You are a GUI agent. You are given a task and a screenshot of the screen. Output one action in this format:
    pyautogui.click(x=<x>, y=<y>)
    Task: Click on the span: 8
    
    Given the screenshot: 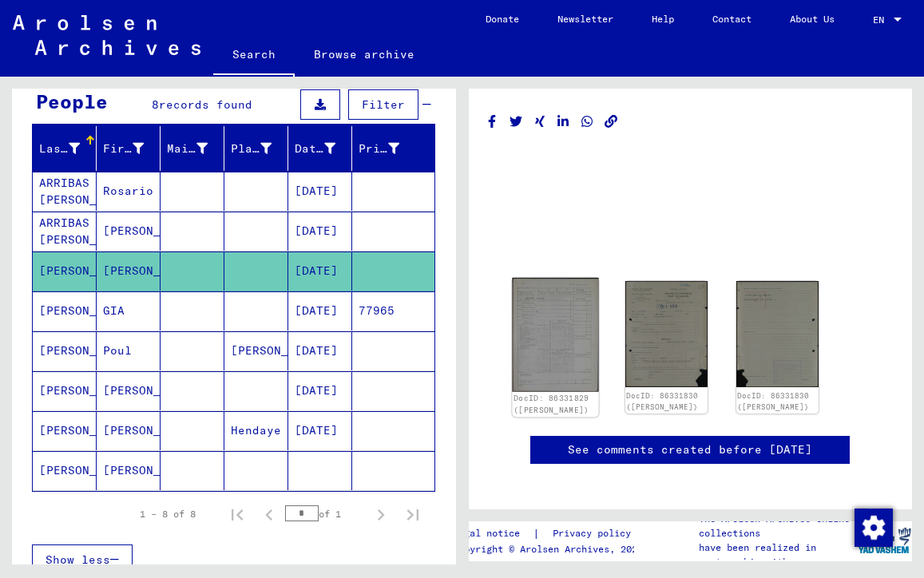 What is the action you would take?
    pyautogui.click(x=155, y=104)
    